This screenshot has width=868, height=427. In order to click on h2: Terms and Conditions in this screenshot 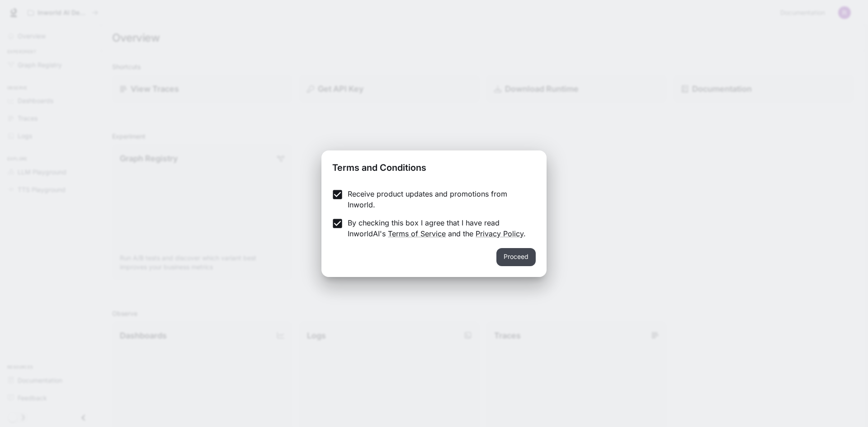, I will do `click(434, 166)`.